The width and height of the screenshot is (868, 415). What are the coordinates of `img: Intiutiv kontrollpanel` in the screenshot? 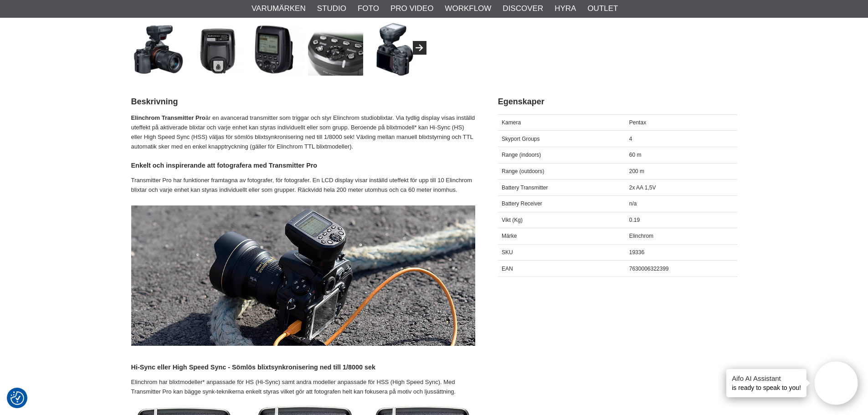 It's located at (335, 48).